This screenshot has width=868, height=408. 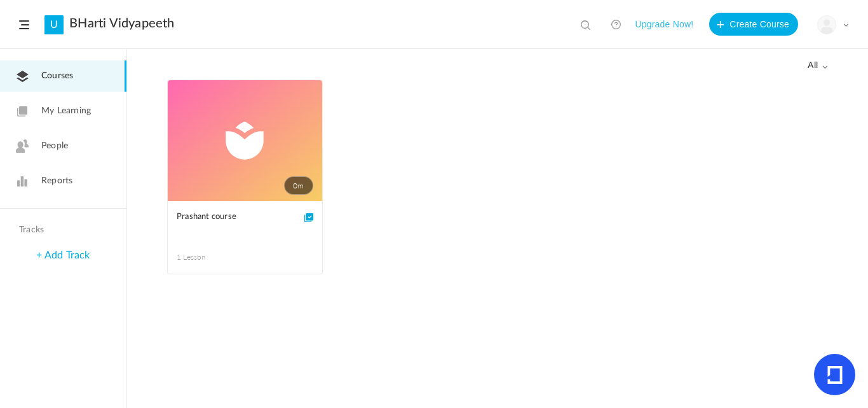 I want to click on a: + Add Track, so click(x=63, y=255).